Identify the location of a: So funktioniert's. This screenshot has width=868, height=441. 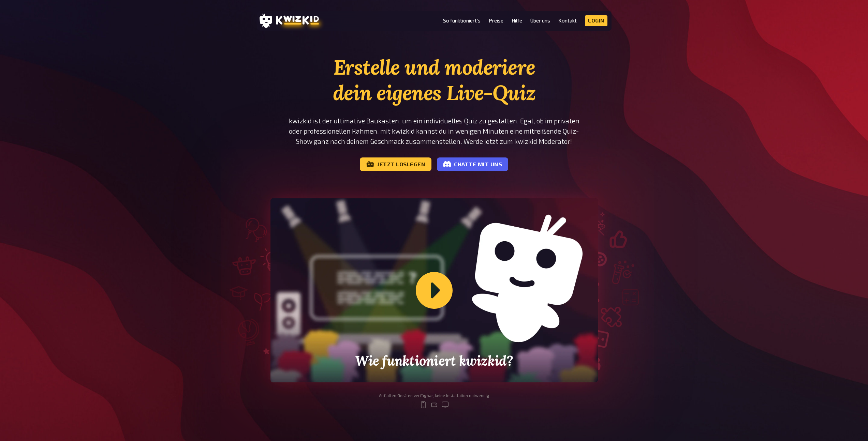
(462, 20).